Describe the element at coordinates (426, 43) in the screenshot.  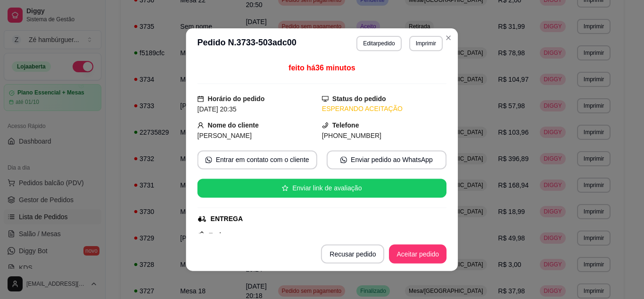
I see `button: Imprimir` at that location.